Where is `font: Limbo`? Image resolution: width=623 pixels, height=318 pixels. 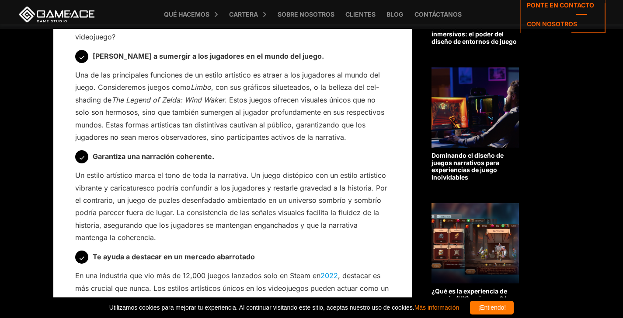 font: Limbo is located at coordinates (201, 87).